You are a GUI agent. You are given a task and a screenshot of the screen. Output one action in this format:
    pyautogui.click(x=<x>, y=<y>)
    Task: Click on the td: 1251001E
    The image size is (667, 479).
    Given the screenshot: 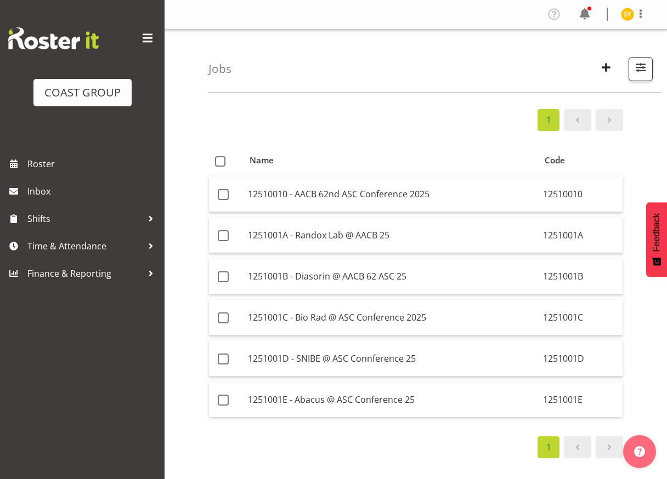 What is the action you would take?
    pyautogui.click(x=580, y=400)
    